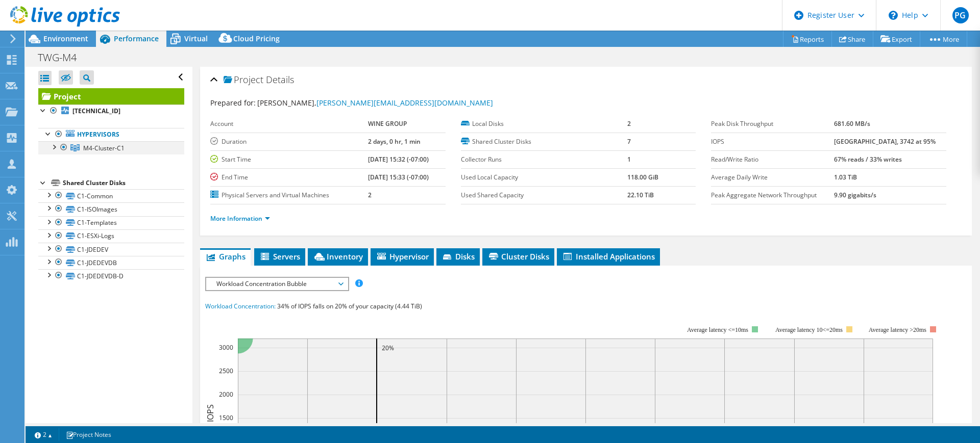 The height and width of the screenshot is (443, 980). I want to click on label: End Time, so click(289, 177).